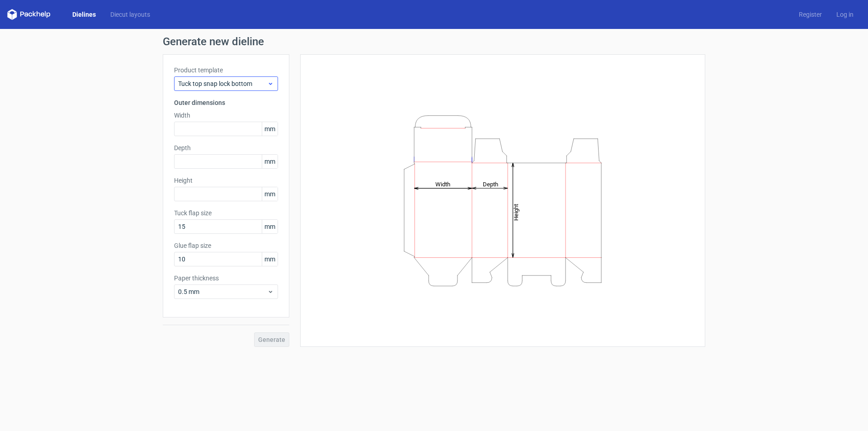 This screenshot has height=431, width=868. I want to click on span: Tuck top snap lock bottom, so click(222, 83).